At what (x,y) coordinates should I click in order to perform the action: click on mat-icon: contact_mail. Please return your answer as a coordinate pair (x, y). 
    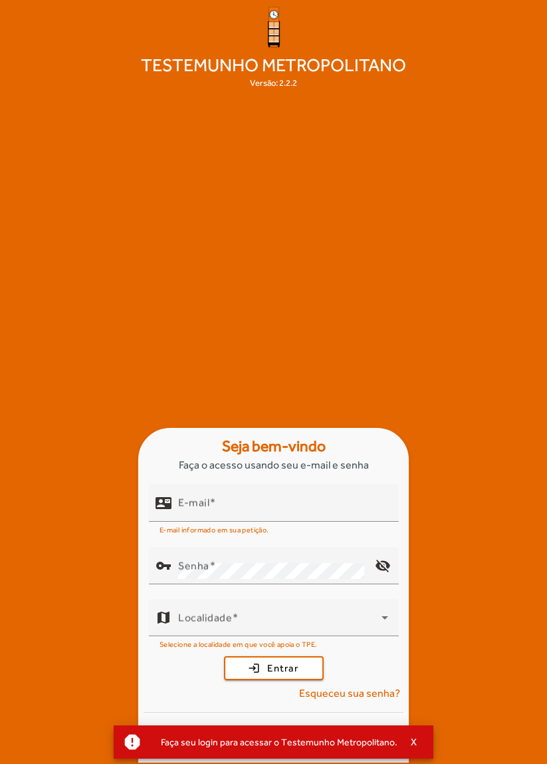
    Looking at the image, I should click on (164, 503).